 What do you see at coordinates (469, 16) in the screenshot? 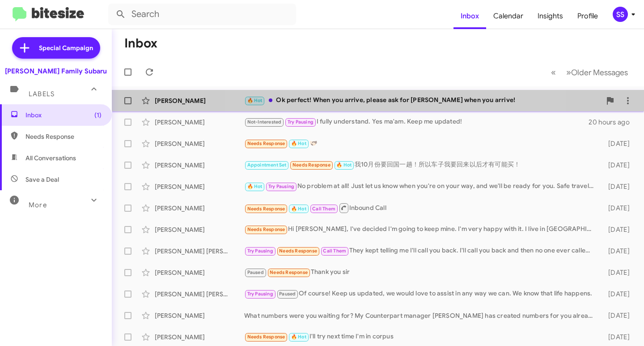
I see `a: Inbox` at bounding box center [469, 16].